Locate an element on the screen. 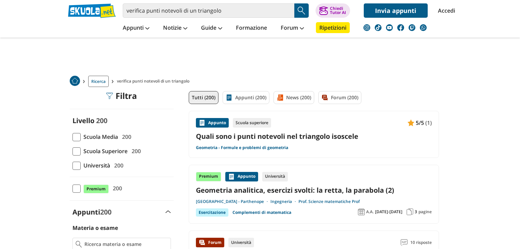  span: 3 is located at coordinates (416, 212).